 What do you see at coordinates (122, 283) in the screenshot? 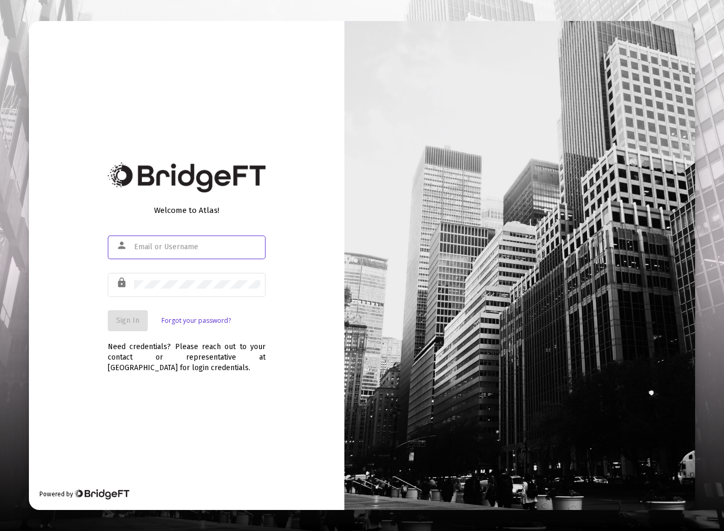
I see `mat-icon: lock` at bounding box center [122, 283].